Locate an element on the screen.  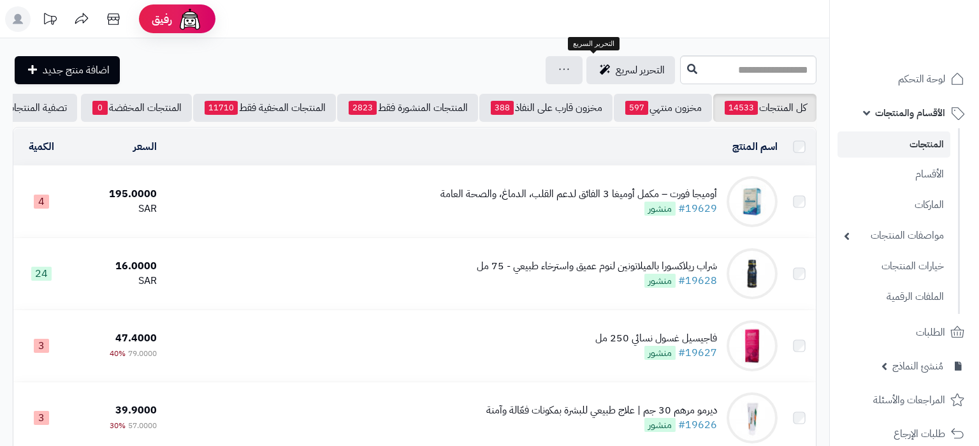
a: #19626 is located at coordinates (697, 424).